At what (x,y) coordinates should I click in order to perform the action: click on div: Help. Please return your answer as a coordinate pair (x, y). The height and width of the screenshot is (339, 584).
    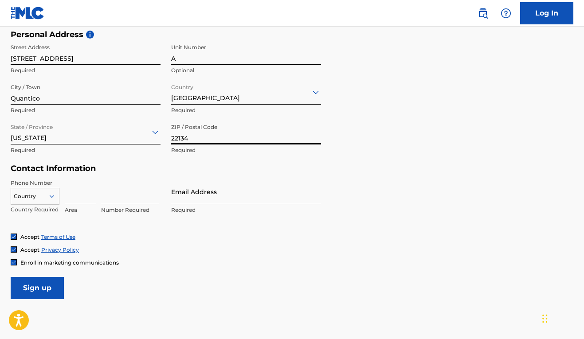
    Looking at the image, I should click on (506, 13).